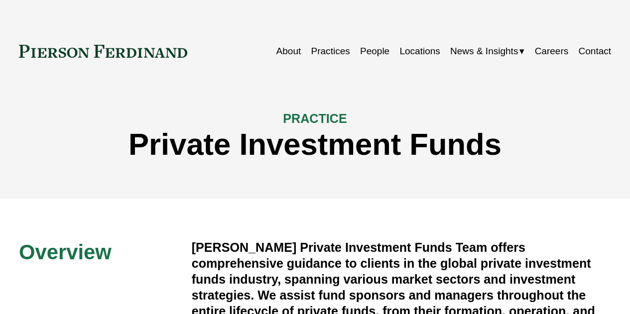 The image size is (630, 314). What do you see at coordinates (289, 51) in the screenshot?
I see `a: About` at bounding box center [289, 51].